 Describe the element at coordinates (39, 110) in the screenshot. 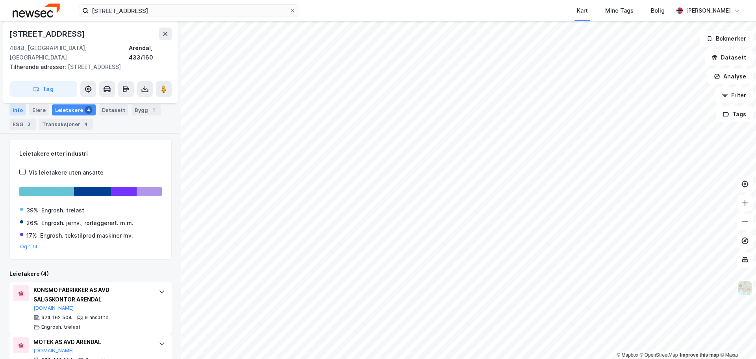

I see `div: Eiere` at that location.